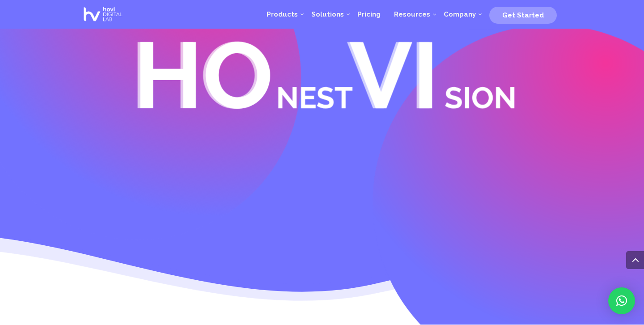 The height and width of the screenshot is (325, 644). What do you see at coordinates (369, 14) in the screenshot?
I see `span: Pricing` at bounding box center [369, 14].